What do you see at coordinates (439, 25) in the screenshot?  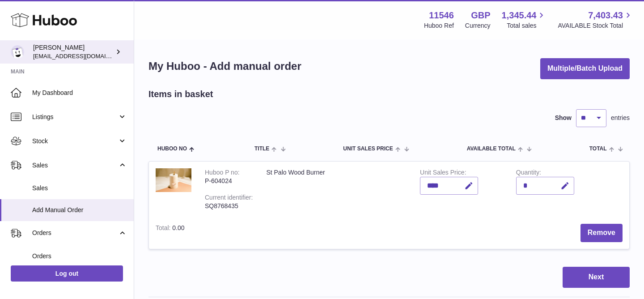 I see `div: Huboo Ref` at bounding box center [439, 25].